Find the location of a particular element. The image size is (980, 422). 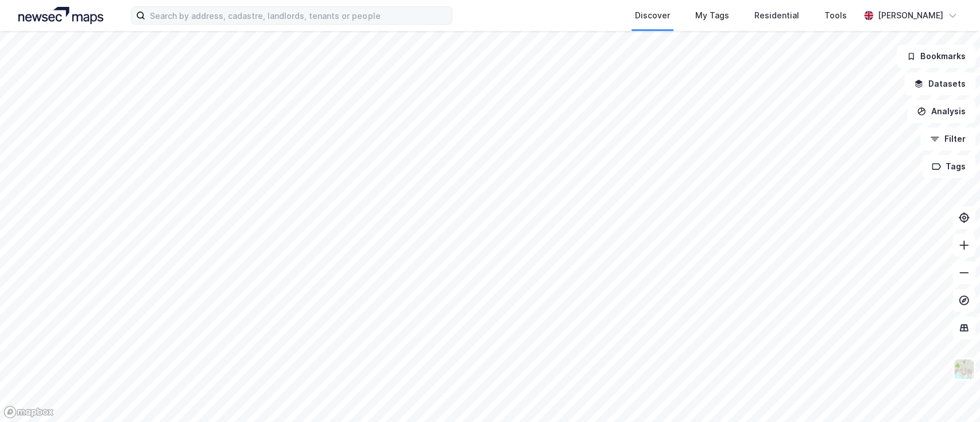

div: My Tags is located at coordinates (712, 15).